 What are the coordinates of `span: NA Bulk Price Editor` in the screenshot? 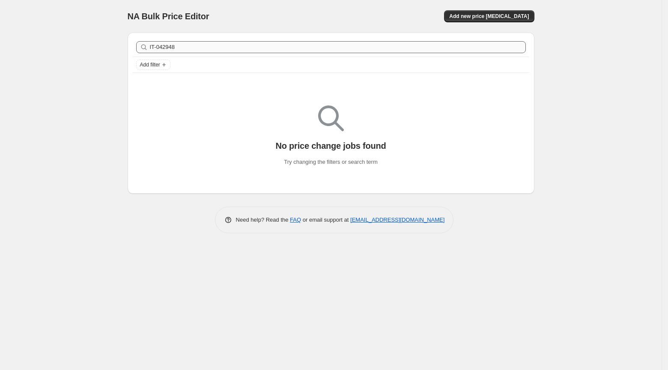 It's located at (168, 16).